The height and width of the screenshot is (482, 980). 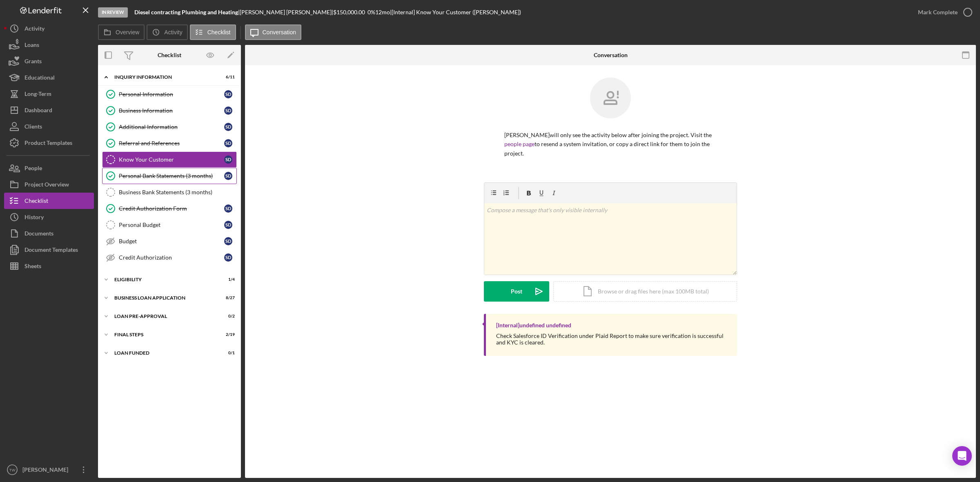 I want to click on div: 12 mo, so click(x=382, y=12).